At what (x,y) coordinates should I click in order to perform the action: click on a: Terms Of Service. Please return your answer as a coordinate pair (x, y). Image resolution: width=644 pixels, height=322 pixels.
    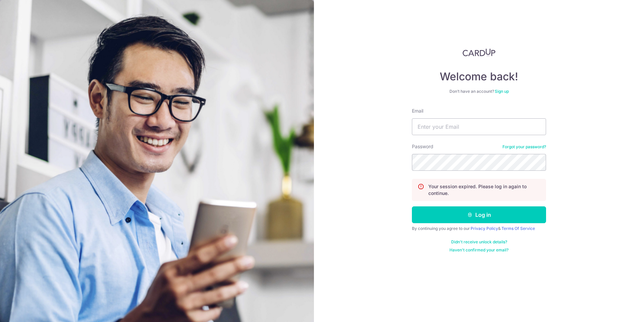
    Looking at the image, I should click on (518, 228).